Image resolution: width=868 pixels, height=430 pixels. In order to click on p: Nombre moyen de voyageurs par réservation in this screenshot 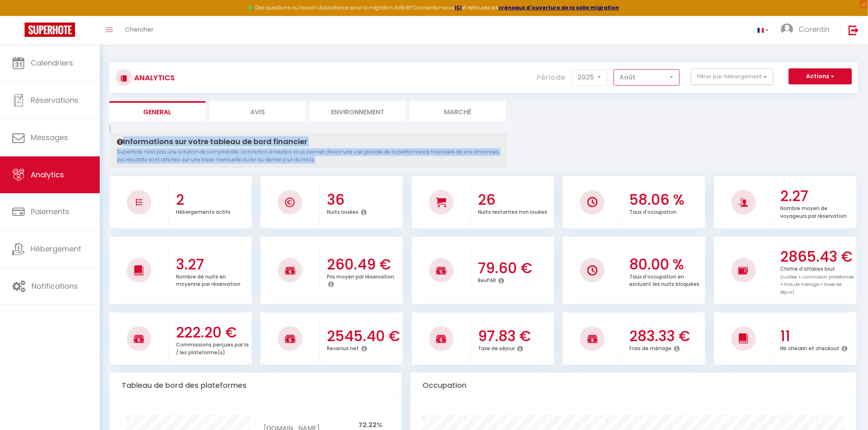, I will do `click(814, 212)`.